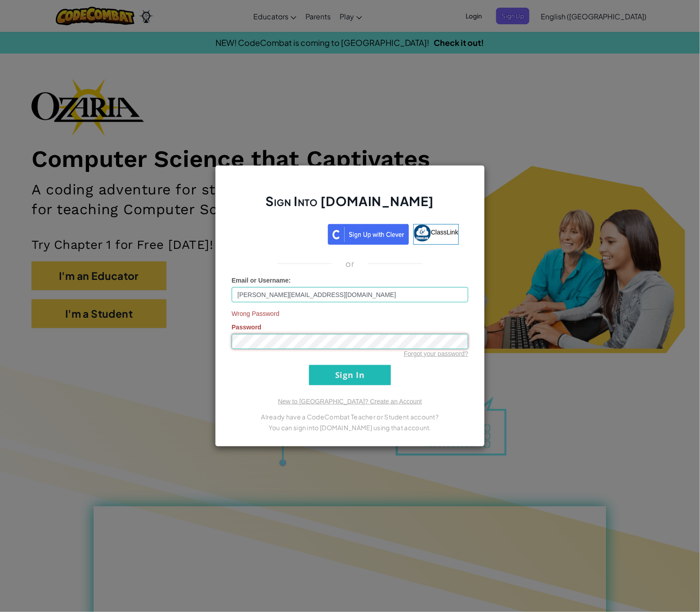  Describe the element at coordinates (350, 375) in the screenshot. I see `input: Sign In` at that location.